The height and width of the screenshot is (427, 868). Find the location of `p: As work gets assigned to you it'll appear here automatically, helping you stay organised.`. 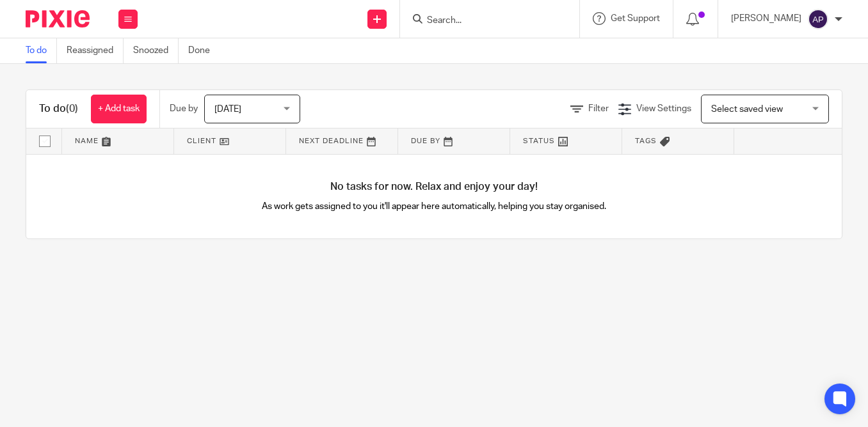

p: As work gets assigned to you it'll appear here automatically, helping you stay organised. is located at coordinates (434, 207).